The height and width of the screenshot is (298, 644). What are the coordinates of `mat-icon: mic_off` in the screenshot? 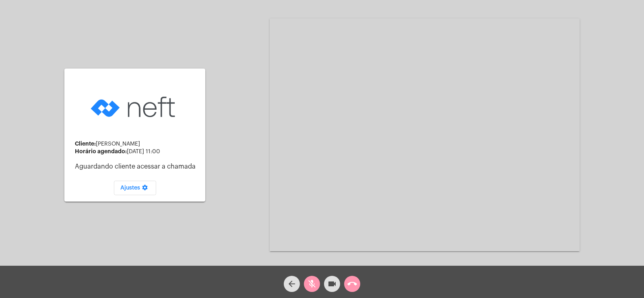 It's located at (312, 284).